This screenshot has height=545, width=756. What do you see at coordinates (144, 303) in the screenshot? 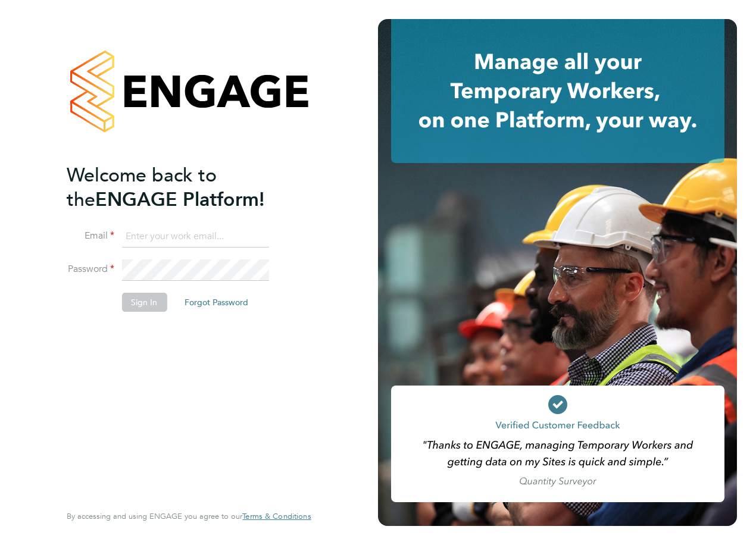
I see `button: Sign In` at bounding box center [144, 303].